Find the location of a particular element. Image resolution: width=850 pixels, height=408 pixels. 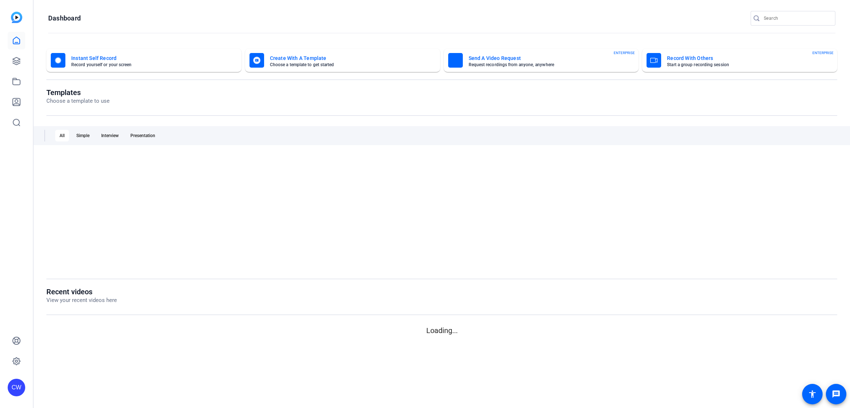

p: Loading... is located at coordinates (442, 330).